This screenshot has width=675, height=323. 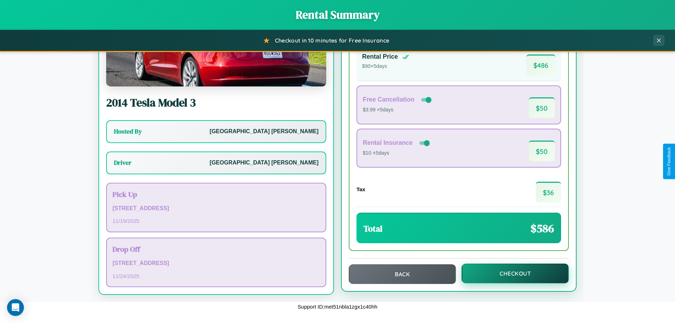 I want to click on h4: Rental Insurance, so click(x=388, y=143).